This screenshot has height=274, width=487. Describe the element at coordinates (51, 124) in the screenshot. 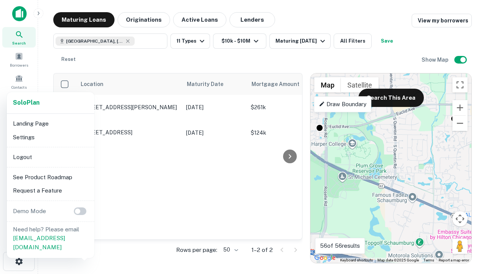

I see `li: Landing Page` at that location.